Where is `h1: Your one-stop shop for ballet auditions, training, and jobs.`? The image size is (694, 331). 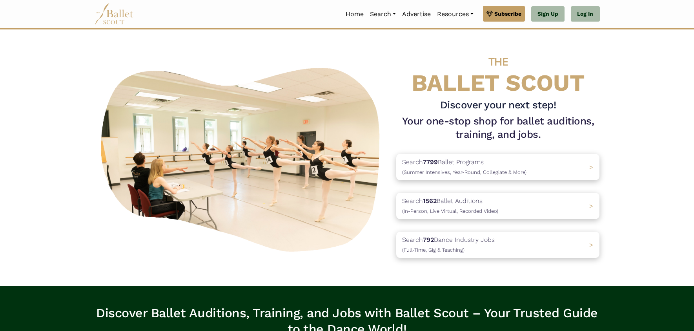 h1: Your one-stop shop for ballet auditions, training, and jobs. is located at coordinates (498, 128).